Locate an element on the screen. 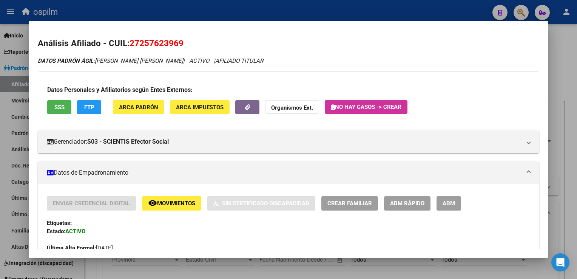 Image resolution: width=577 pixels, height=279 pixels. span: FTP is located at coordinates (89, 107).